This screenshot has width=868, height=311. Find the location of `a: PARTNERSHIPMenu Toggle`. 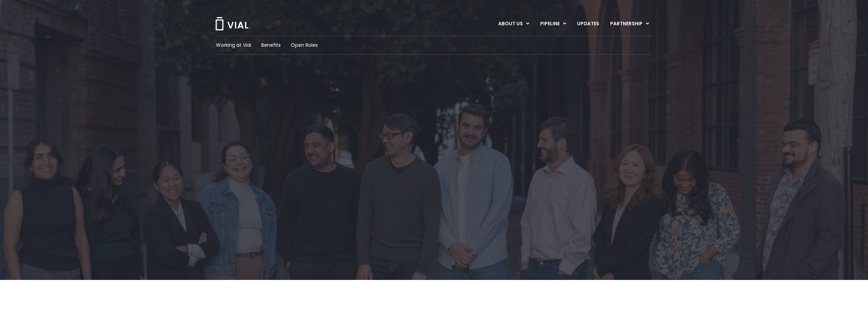

a: PARTNERSHIPMenu Toggle is located at coordinates (629, 24).